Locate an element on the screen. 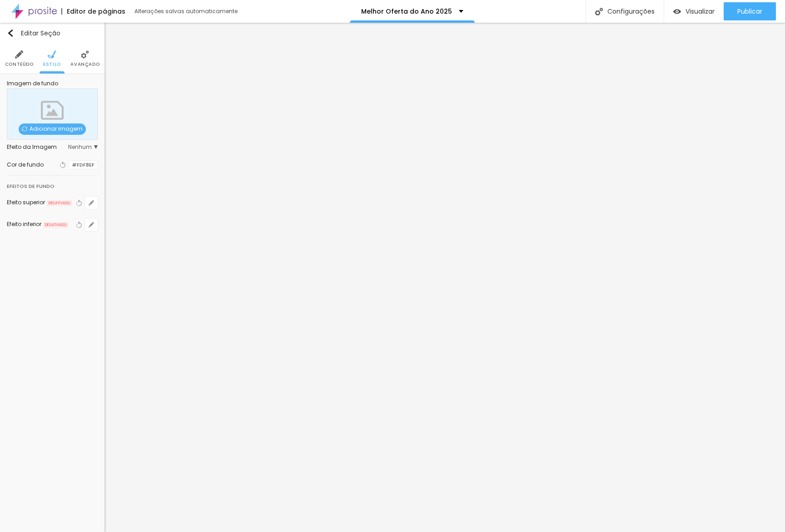 Image resolution: width=785 pixels, height=532 pixels. button: Publicar is located at coordinates (750, 12).